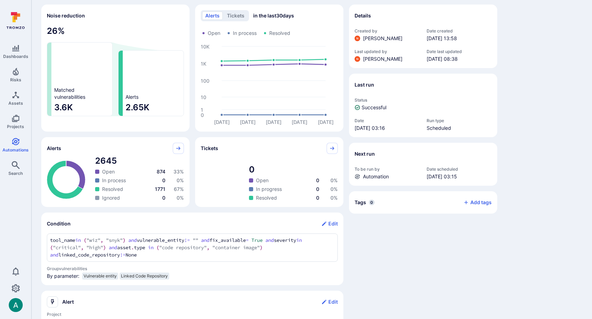 This screenshot has width=592, height=319. Describe the element at coordinates (459, 121) in the screenshot. I see `span: Run type` at that location.